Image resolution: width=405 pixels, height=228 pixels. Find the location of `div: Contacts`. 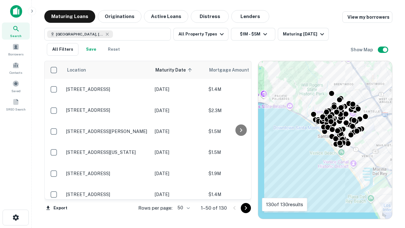

div: Contacts is located at coordinates (16, 68).